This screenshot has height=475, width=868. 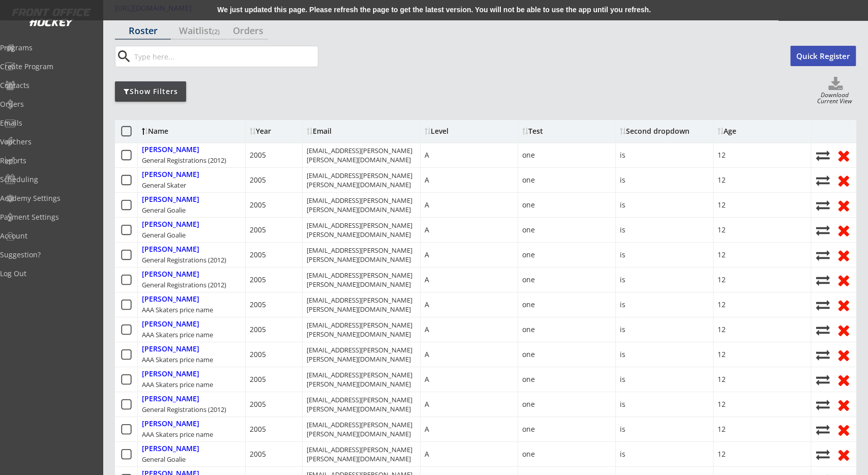 What do you see at coordinates (215, 31) in the screenshot?
I see `font: (2)` at bounding box center [215, 31].